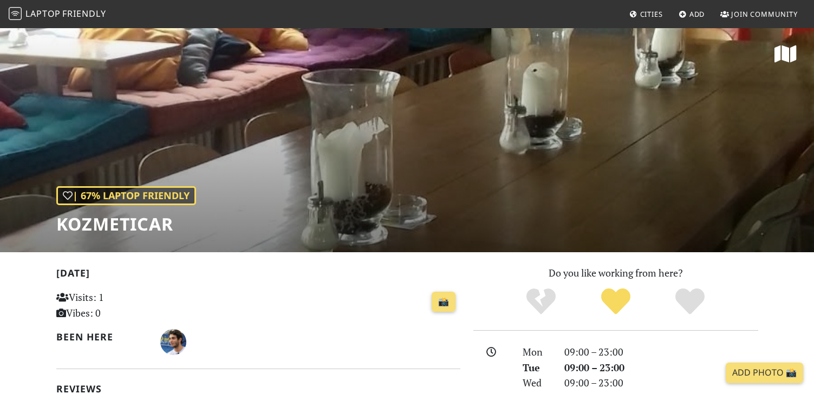  What do you see at coordinates (616, 302) in the screenshot?
I see `div: Yes` at bounding box center [616, 302].